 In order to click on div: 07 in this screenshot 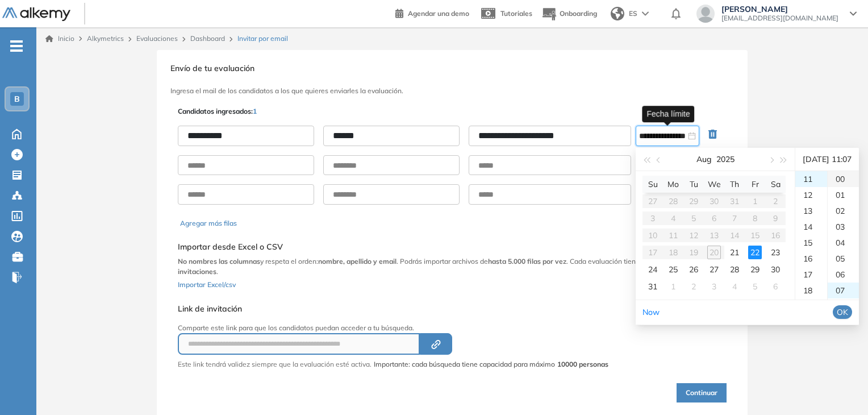, I will do `click(843, 290)`.